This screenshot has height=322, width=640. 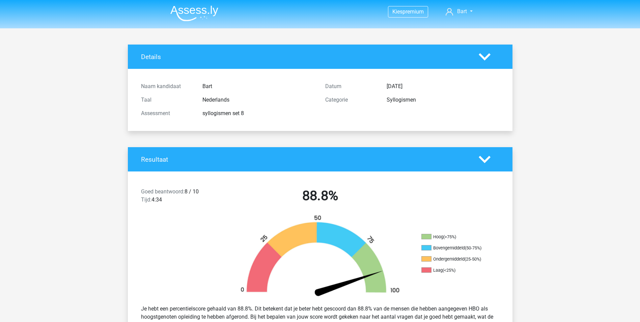 I want to click on span: Goed beantwoord:, so click(x=163, y=191).